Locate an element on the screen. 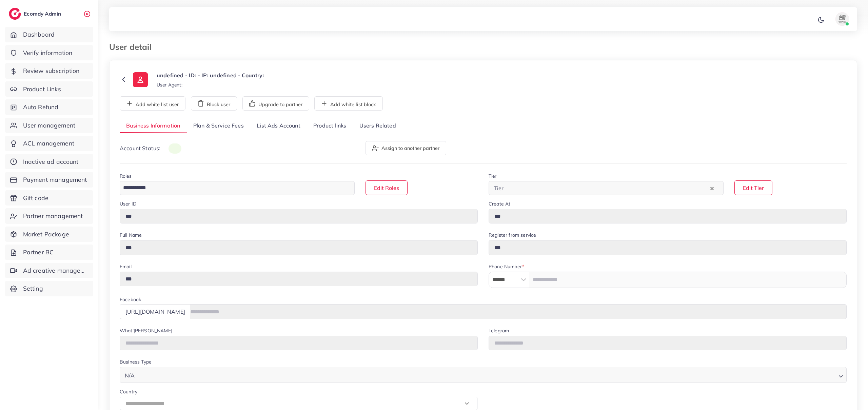 The width and height of the screenshot is (868, 410). img: ic-user-info.36bf1079.svg is located at coordinates (140, 80).